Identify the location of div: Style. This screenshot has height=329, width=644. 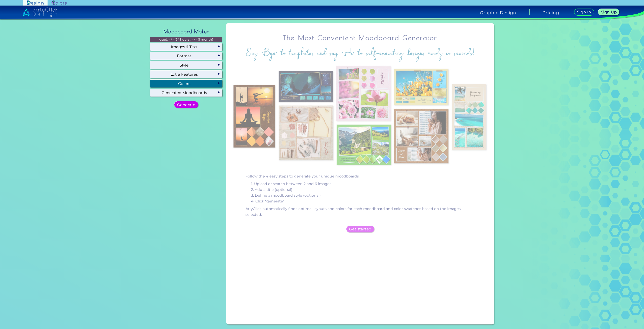
(187, 65).